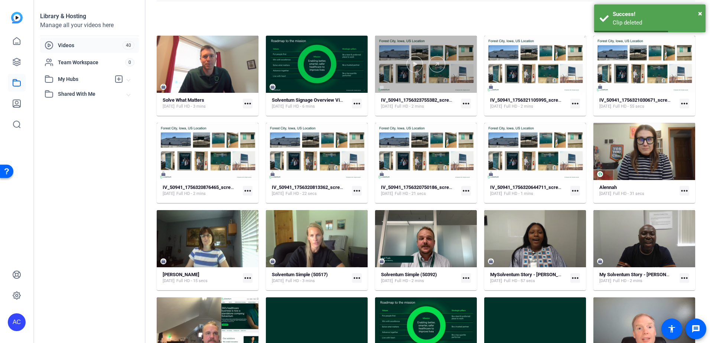  What do you see at coordinates (130, 62) in the screenshot?
I see `span: 0` at bounding box center [130, 62].